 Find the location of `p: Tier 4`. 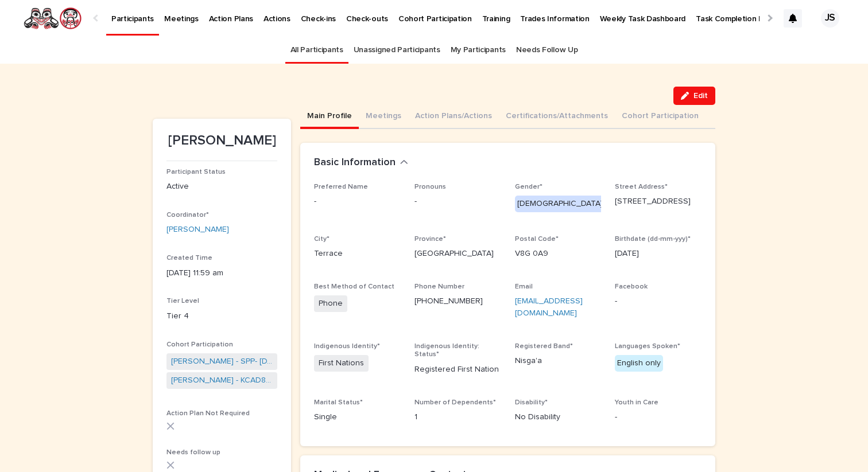

p: Tier 4 is located at coordinates (221, 316).